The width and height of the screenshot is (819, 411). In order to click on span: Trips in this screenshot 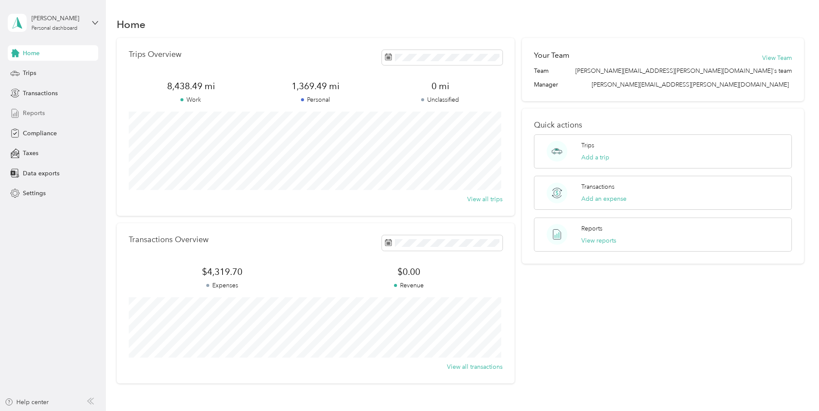, I will do `click(29, 73)`.